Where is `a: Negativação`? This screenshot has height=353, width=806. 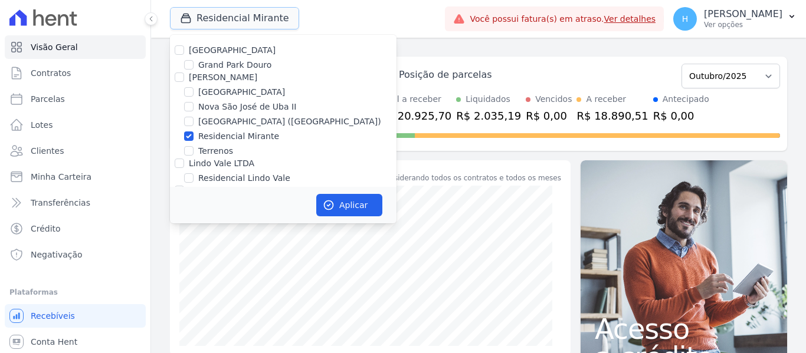 a: Negativação is located at coordinates (75, 255).